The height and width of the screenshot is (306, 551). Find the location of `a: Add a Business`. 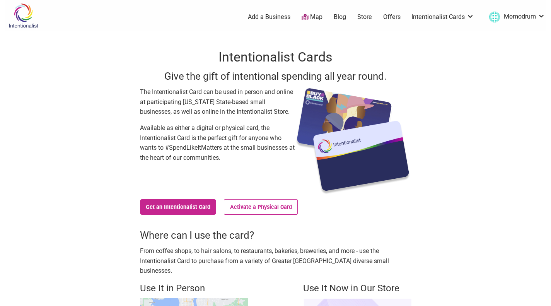

a: Add a Business is located at coordinates (269, 17).